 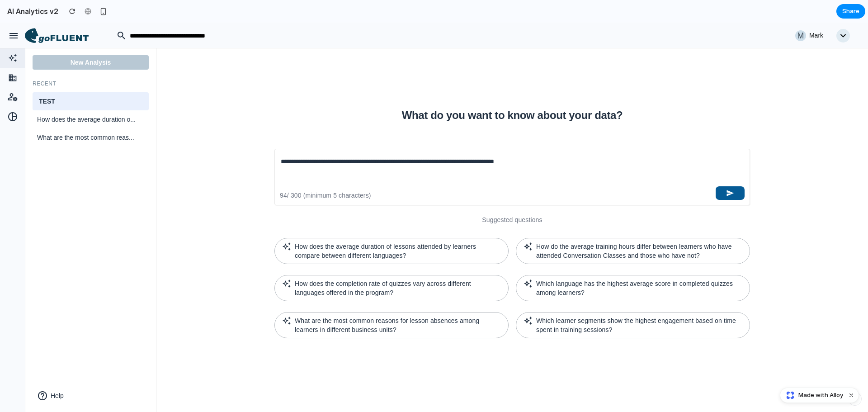 What do you see at coordinates (851, 12) in the screenshot?
I see `button: Share` at bounding box center [851, 12].